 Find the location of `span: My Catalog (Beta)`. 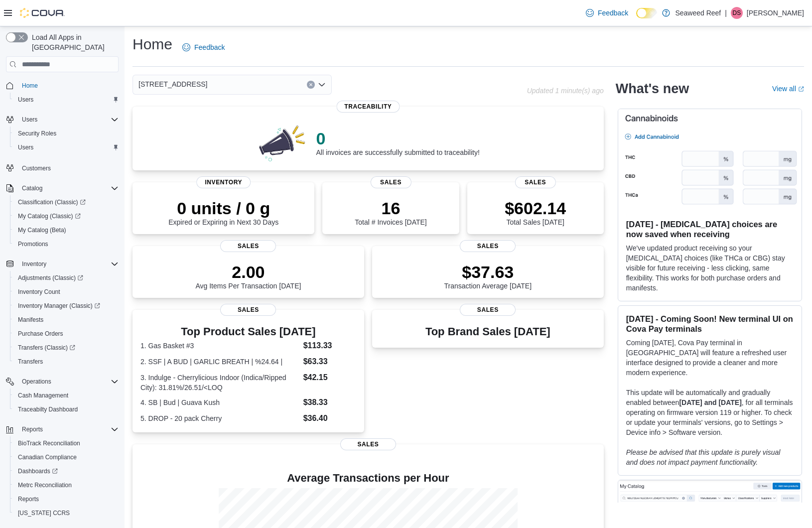

span: My Catalog (Beta) is located at coordinates (67, 230).